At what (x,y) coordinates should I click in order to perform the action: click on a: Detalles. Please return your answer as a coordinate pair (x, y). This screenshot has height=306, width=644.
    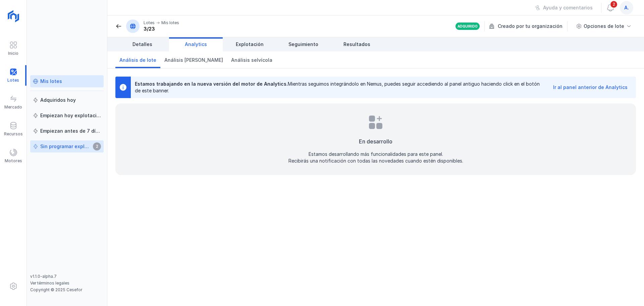
    Looking at the image, I should click on (142, 44).